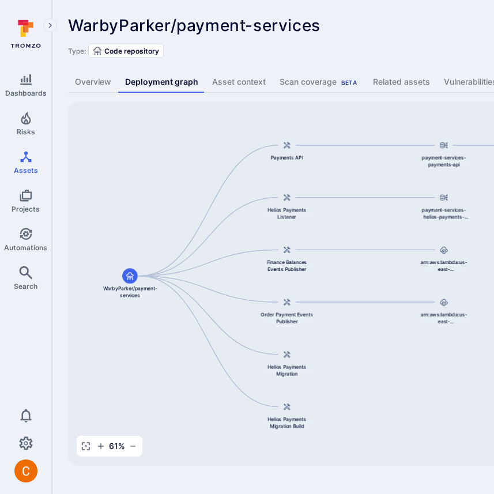  What do you see at coordinates (444, 318) in the screenshot?
I see `span: arn:aws:lambda:us-east-1:844647875270:function:payment-services-ordpayment-events-pub-prod-us-eas...` at bounding box center [444, 318].